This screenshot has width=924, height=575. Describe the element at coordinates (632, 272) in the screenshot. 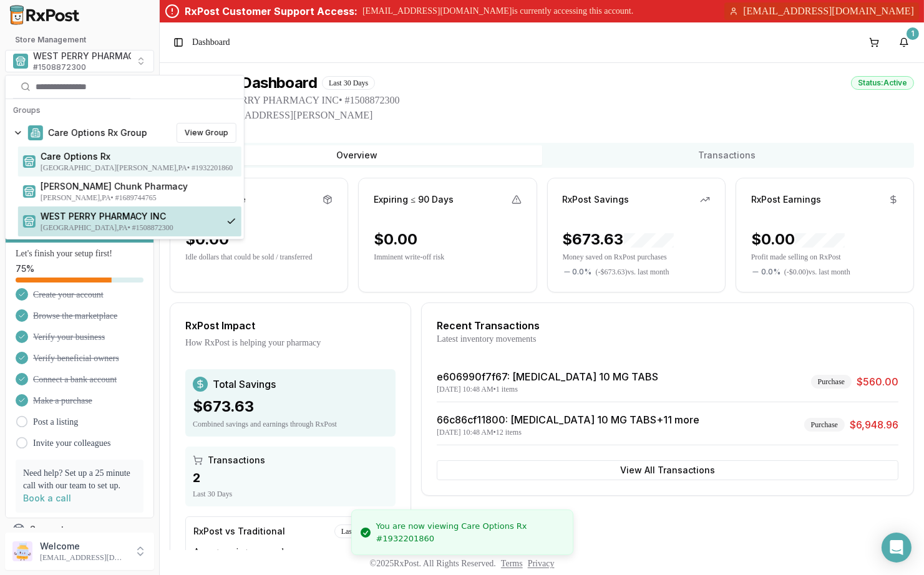

I see `span: ( - $673.63 ) vs. last month` at that location.